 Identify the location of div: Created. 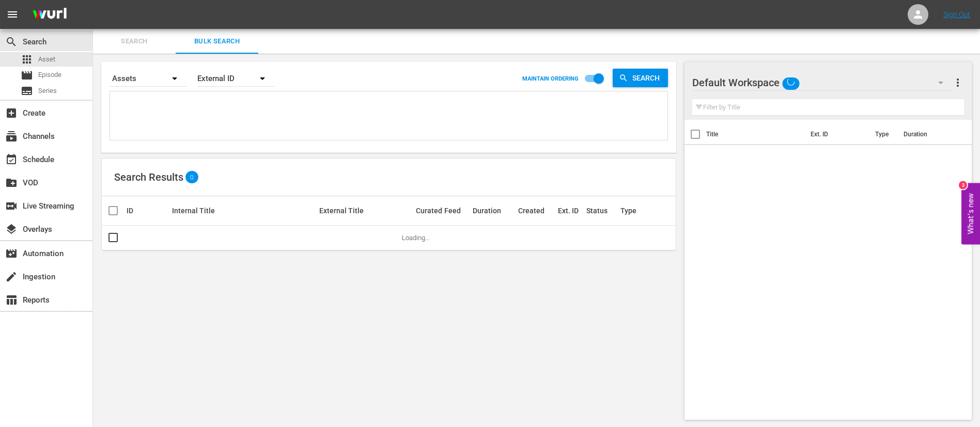
(536, 211).